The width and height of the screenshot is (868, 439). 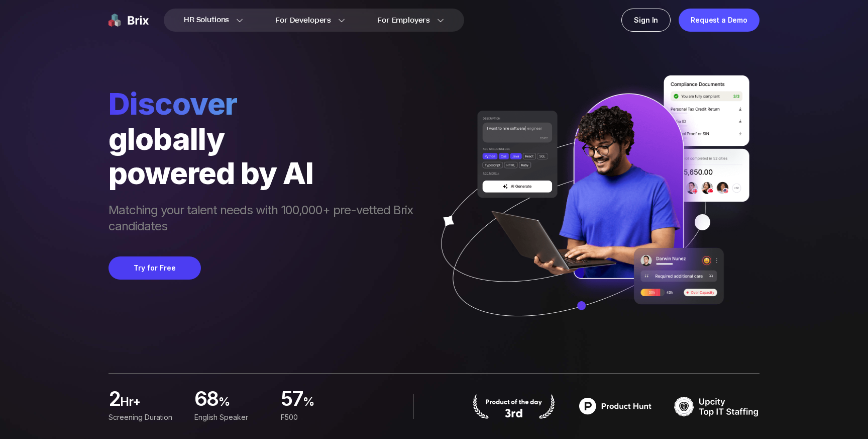 What do you see at coordinates (317, 417) in the screenshot?
I see `div: F500` at bounding box center [317, 417].